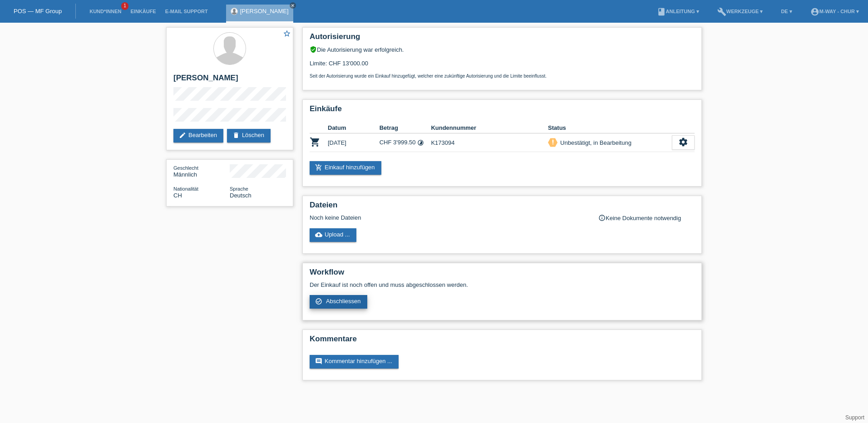 The height and width of the screenshot is (423, 868). Describe the element at coordinates (502, 285) in the screenshot. I see `p: Der Einkauf ist noch offen und muss abgeschlossen werden.` at that location.